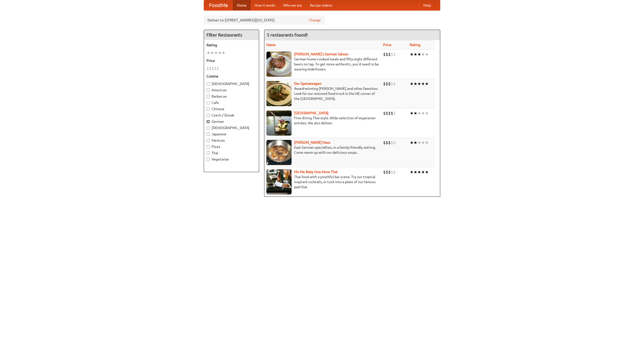  What do you see at coordinates (208, 146) in the screenshot?
I see `input: Pizza` at bounding box center [208, 146].